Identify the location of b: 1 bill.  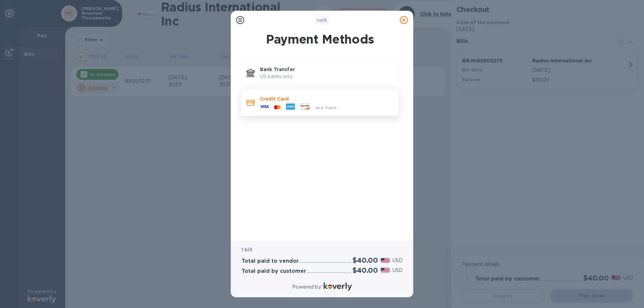
(247, 250).